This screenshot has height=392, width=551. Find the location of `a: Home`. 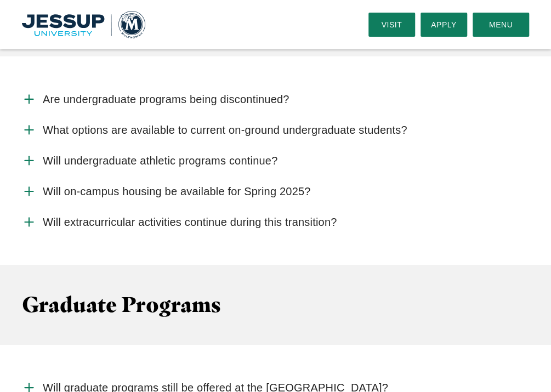

a: Home is located at coordinates (84, 25).